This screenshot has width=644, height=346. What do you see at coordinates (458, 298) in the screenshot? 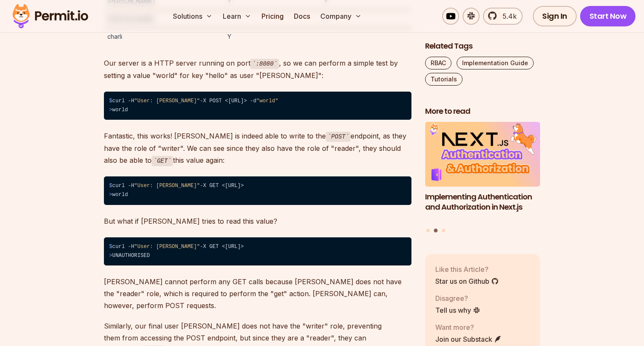
I see `p: Disagree?` at bounding box center [458, 298].